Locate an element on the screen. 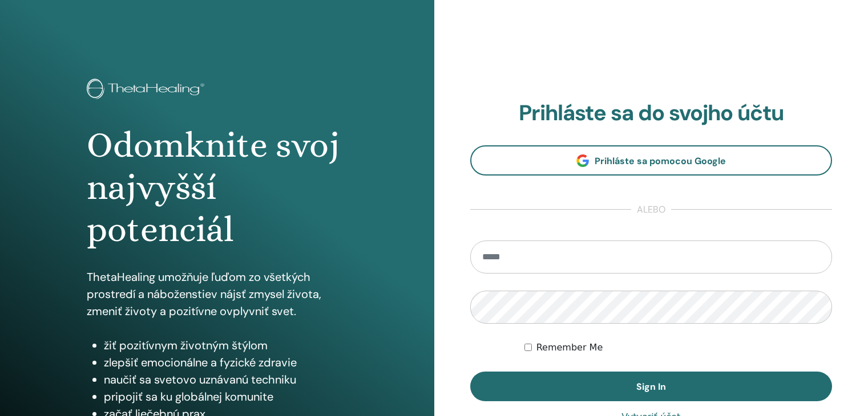 This screenshot has width=868, height=416. button: Sign In is located at coordinates (651, 387).